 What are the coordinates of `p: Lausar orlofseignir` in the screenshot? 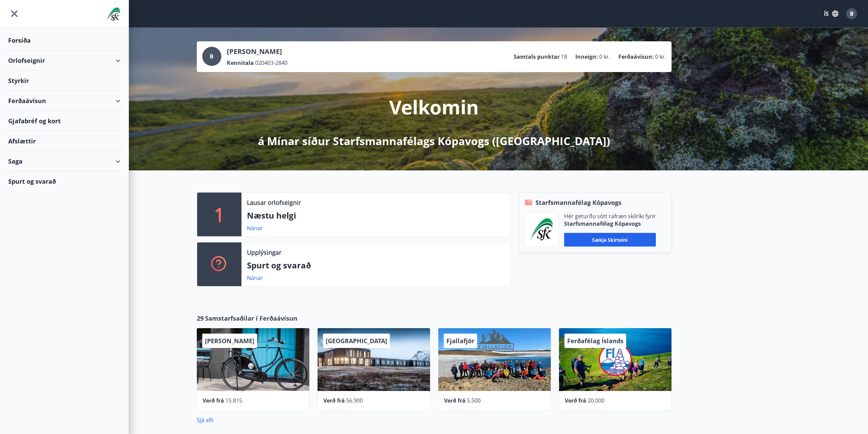 It's located at (274, 203).